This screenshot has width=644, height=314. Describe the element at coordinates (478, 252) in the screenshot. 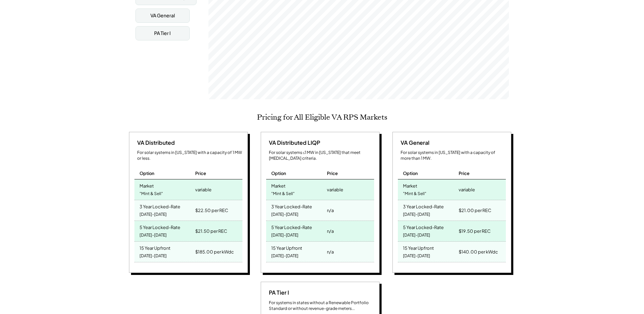

I see `div: $140.00 per kWdc` at that location.